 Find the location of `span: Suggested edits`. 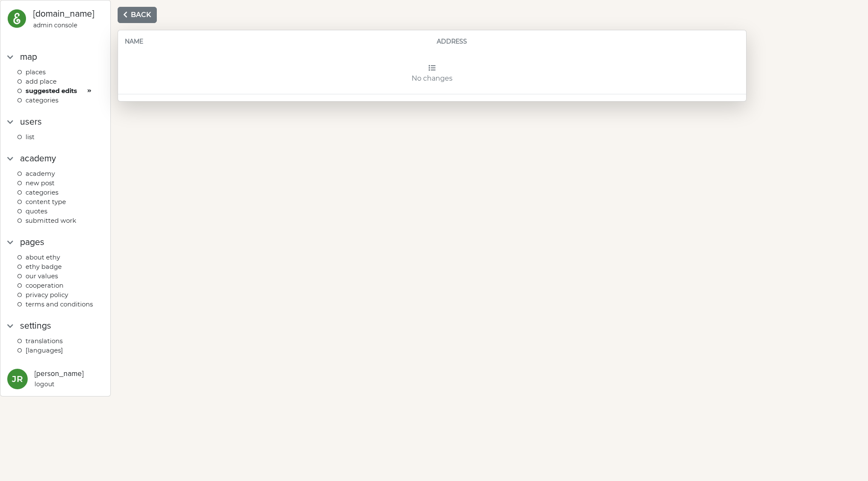

span: Suggested edits is located at coordinates (51, 91).